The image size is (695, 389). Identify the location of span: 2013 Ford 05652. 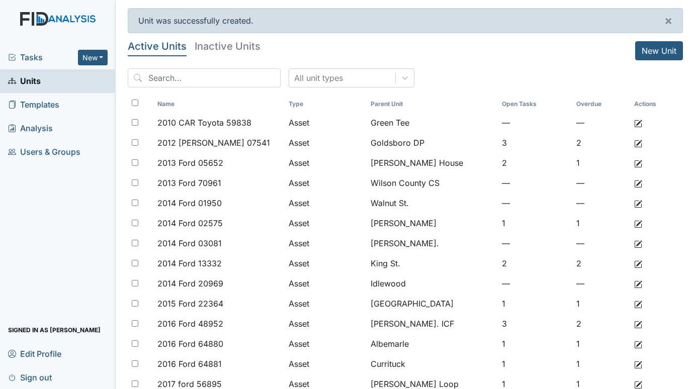
(190, 163).